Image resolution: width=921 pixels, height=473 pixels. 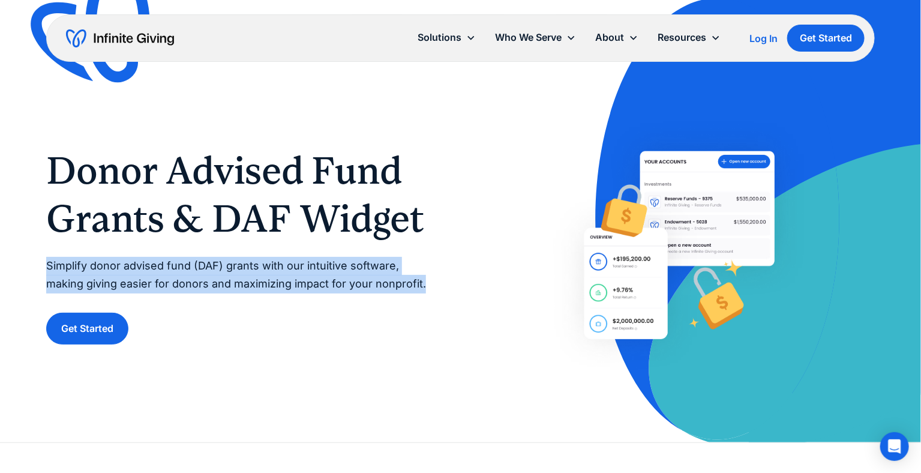 What do you see at coordinates (241, 275) in the screenshot?
I see `p: Simplify donor advised fund (DAF) grants with our intuitive software, making giving easier for do...` at bounding box center [241, 275].